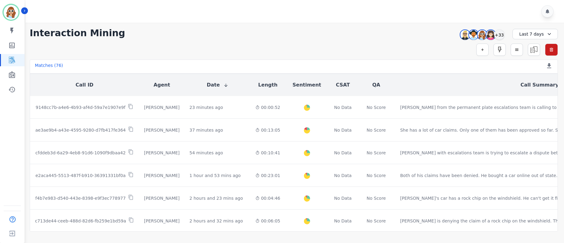  What do you see at coordinates (267, 221) in the screenshot?
I see `div: 00:06:05` at bounding box center [267, 221].